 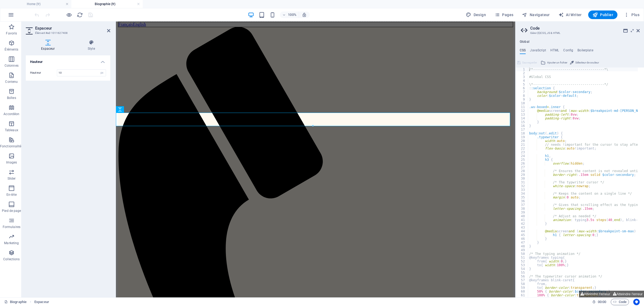 I want to click on p: Pied de page, so click(x=11, y=211).